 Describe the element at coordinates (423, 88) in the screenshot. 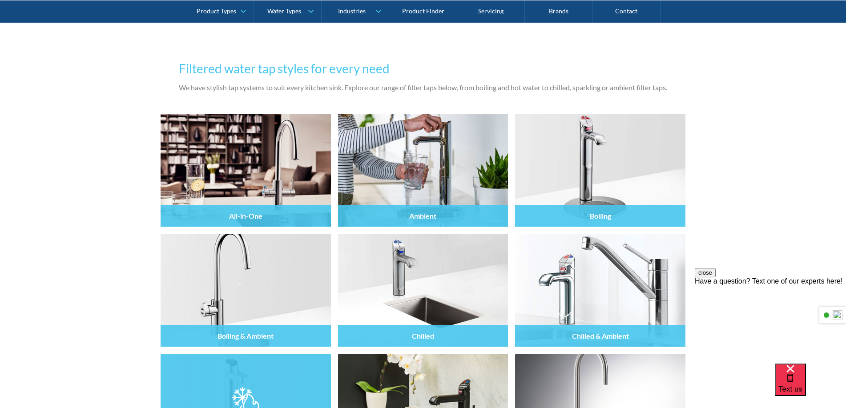

I see `p: We have stylish tap systems to suit every kitchen sink. Explore our range of filter taps below, f...` at that location.